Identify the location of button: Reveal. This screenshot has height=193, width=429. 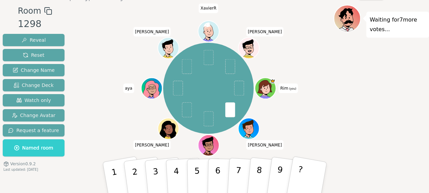
(33, 40).